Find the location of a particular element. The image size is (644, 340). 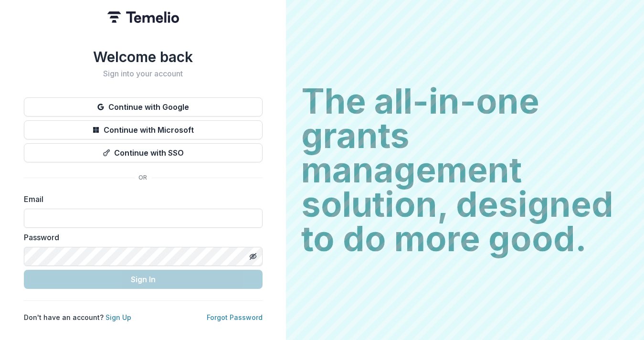

img: Temelio is located at coordinates (143, 18).